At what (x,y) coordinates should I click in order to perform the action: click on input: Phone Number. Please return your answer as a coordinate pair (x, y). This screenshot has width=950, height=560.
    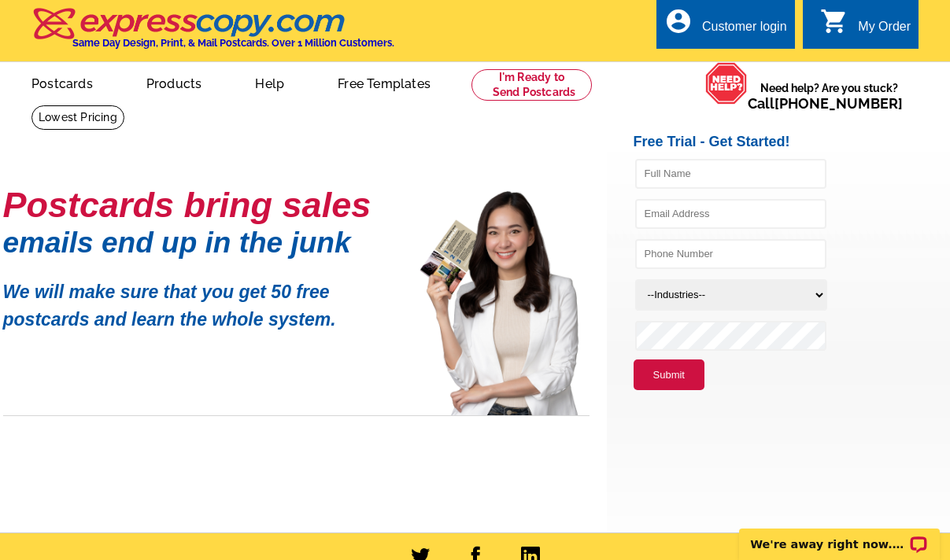
    Looking at the image, I should click on (730, 254).